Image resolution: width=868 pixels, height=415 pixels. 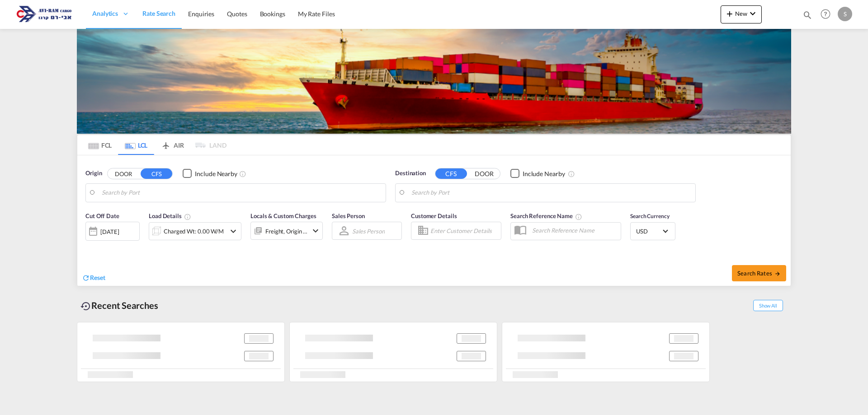 What do you see at coordinates (154, 145) in the screenshot?
I see `md-pagination-wrapper: Use the left and right arrow keys to navigate between tabs` at bounding box center [154, 145].